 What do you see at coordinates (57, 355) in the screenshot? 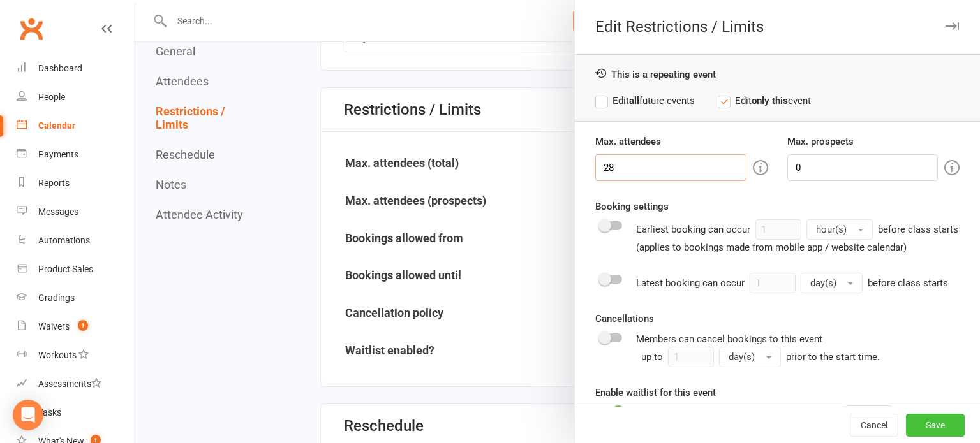
I see `div: Workouts` at bounding box center [57, 355].